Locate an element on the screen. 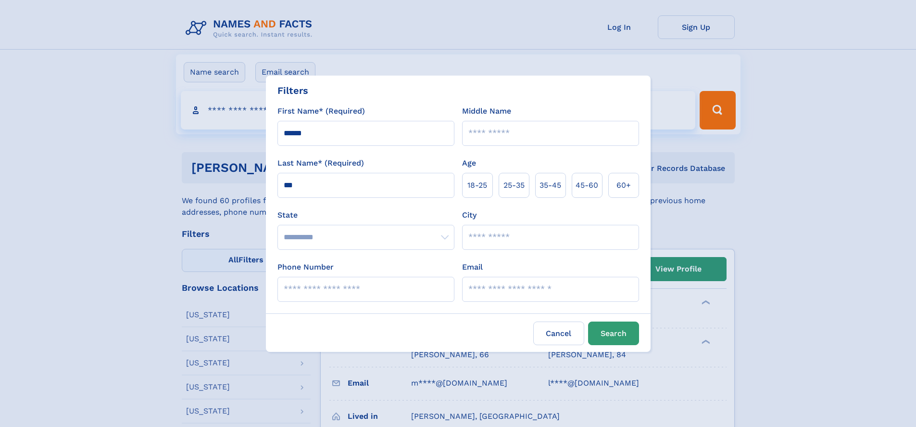 The width and height of the screenshot is (916, 427). label: Middle Name is located at coordinates (487, 111).